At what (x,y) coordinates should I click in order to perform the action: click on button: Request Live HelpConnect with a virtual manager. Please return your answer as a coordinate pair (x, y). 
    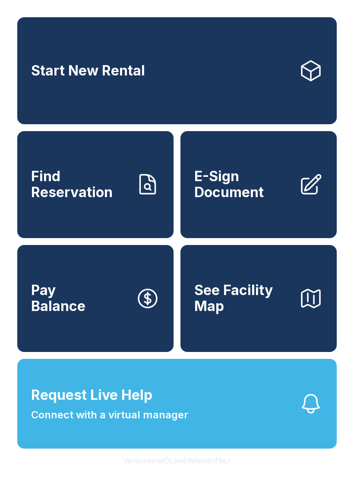
    Looking at the image, I should click on (177, 404).